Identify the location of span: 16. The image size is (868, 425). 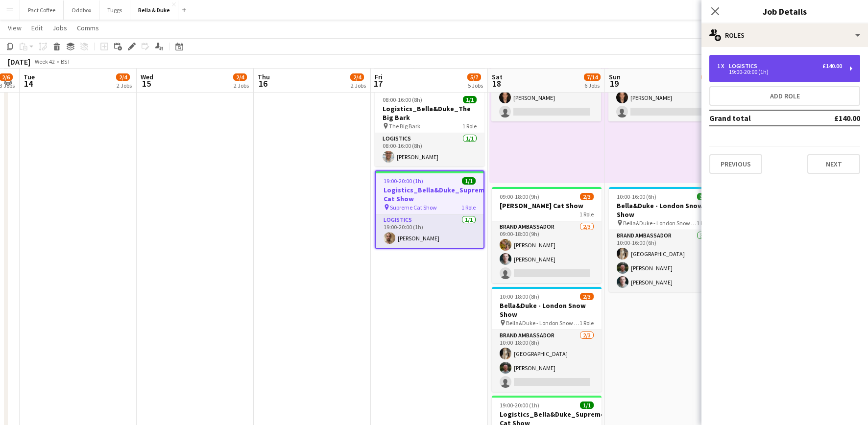
(263, 83).